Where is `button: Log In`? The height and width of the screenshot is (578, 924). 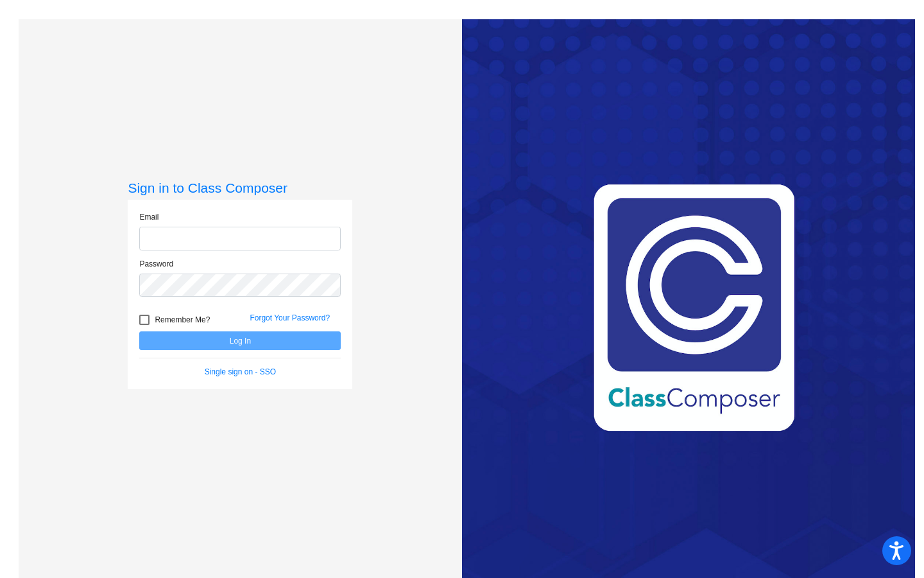
button: Log In is located at coordinates (240, 340).